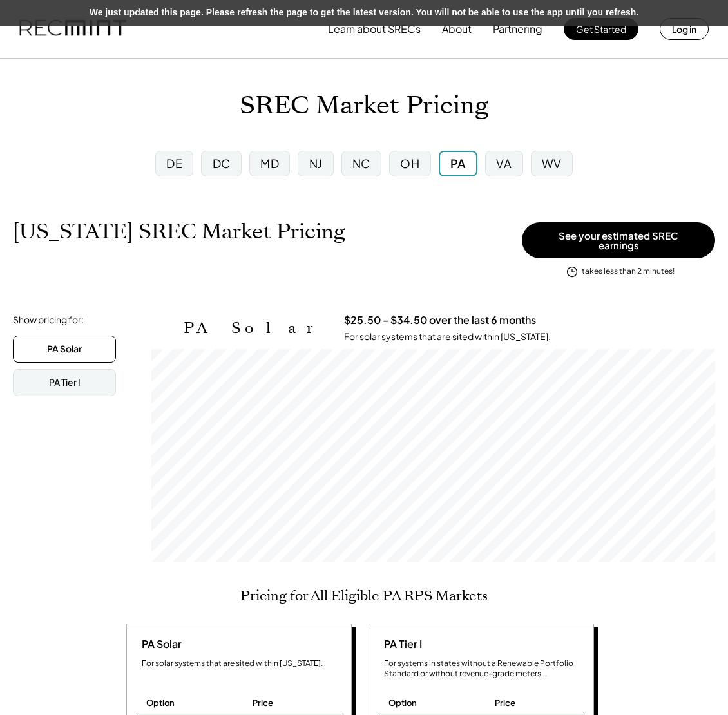 This screenshot has width=728, height=715. I want to click on div: NJ, so click(315, 163).